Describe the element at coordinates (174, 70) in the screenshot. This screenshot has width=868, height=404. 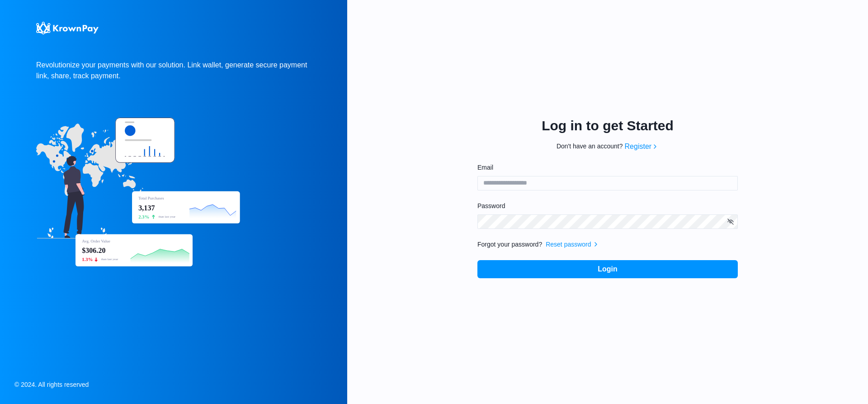
I see `p: Revolutionize your payments with our solution. Link wallet, generate secure payment link, share, ...` at that location.